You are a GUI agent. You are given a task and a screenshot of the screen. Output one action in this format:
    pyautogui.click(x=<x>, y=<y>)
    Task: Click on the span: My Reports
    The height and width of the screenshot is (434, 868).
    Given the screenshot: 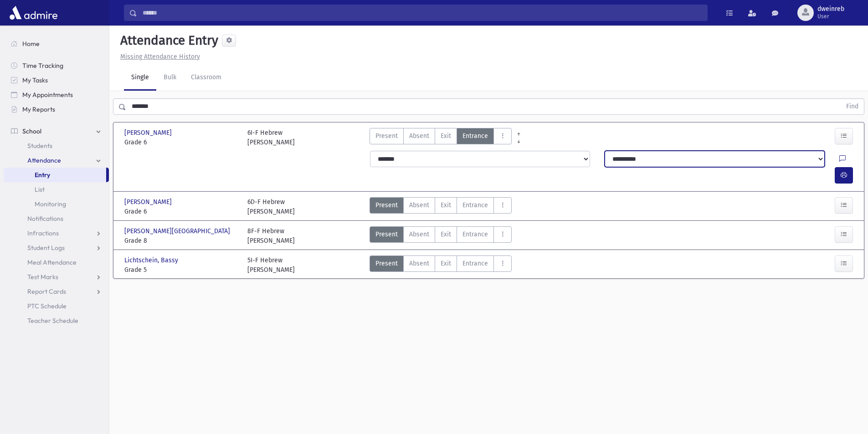 What is the action you would take?
    pyautogui.click(x=39, y=110)
    